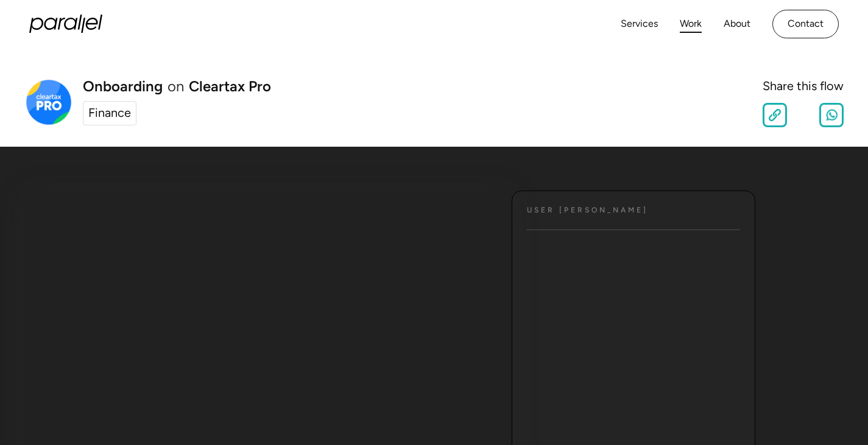 The image size is (868, 445). I want to click on a: About, so click(737, 24).